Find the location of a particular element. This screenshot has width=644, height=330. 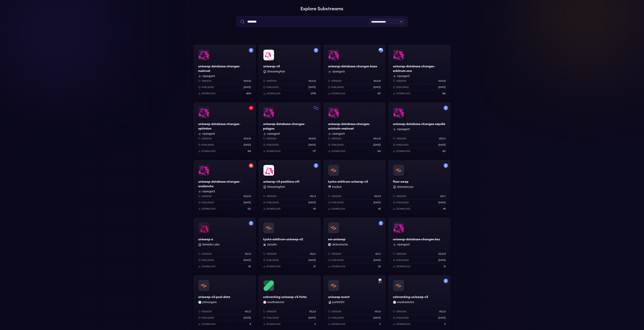

button: partht1011 is located at coordinates (338, 303).